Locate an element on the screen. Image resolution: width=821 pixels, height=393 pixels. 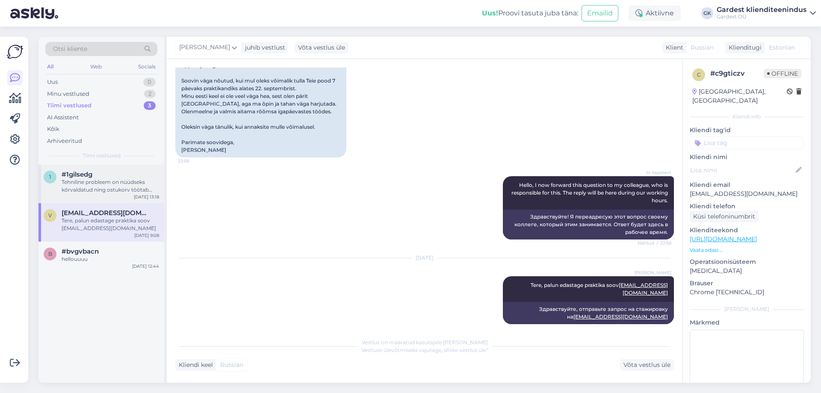
div: juhib vestlust is located at coordinates (263, 47).